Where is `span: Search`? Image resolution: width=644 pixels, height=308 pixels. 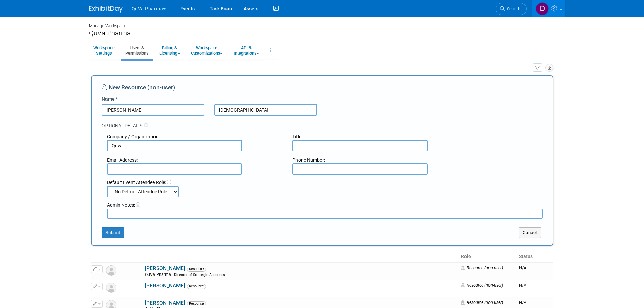
span: Search is located at coordinates (512, 9).